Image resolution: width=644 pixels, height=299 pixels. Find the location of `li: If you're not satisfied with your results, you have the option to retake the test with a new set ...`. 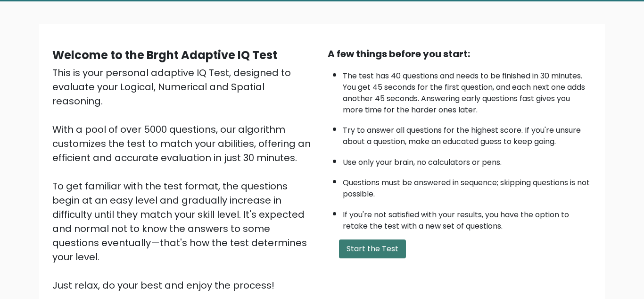

li: If you're not satisfied with your results, you have the option to retake the test with a new set ... is located at coordinates (467, 218).